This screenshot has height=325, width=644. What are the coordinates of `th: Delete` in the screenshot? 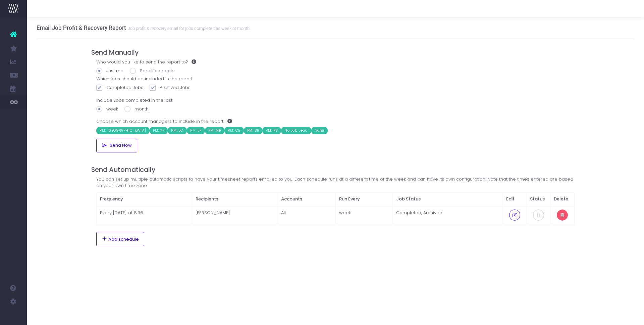 It's located at (562, 199).